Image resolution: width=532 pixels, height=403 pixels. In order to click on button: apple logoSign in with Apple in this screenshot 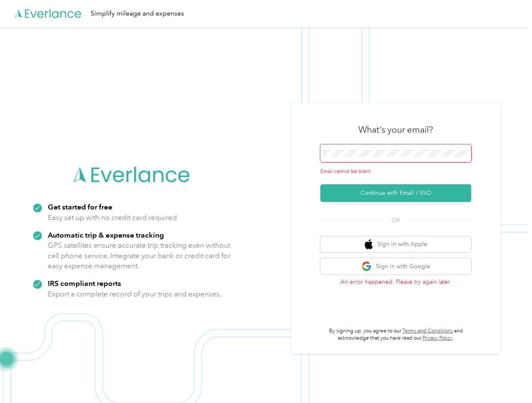, I will do `click(396, 244)`.